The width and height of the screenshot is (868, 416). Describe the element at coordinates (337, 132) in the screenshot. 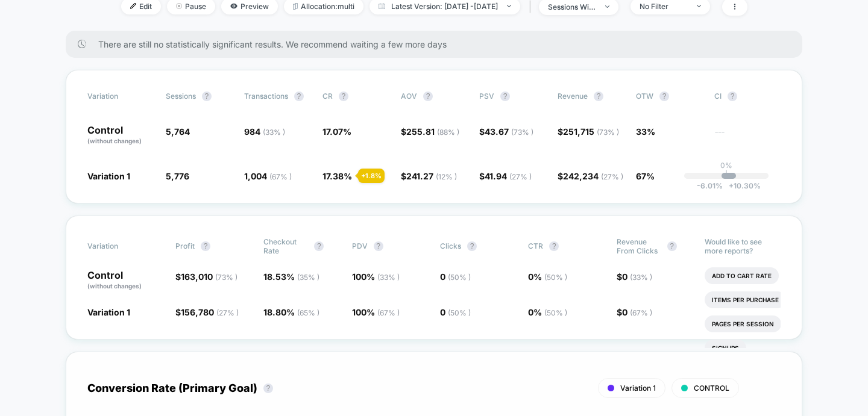

I see `span: 17.07 %` at that location.